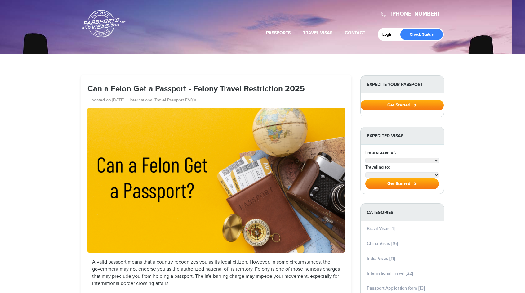 The image size is (525, 293). Describe the element at coordinates (317, 33) in the screenshot. I see `a: Travel Visas` at that location.